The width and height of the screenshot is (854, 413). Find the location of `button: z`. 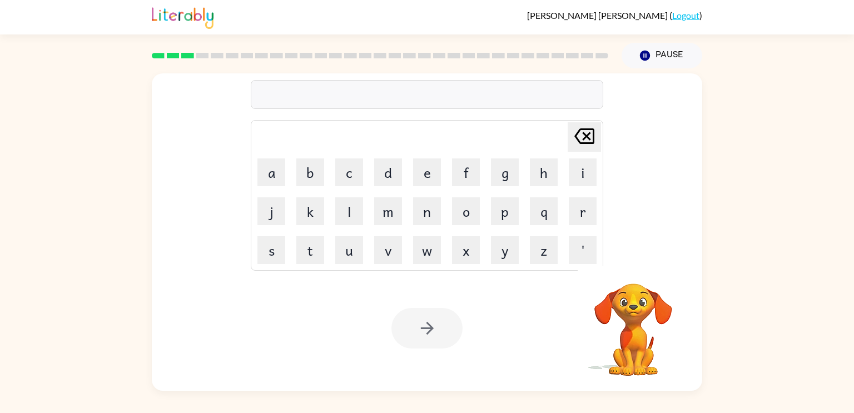

button: z is located at coordinates (544, 250).